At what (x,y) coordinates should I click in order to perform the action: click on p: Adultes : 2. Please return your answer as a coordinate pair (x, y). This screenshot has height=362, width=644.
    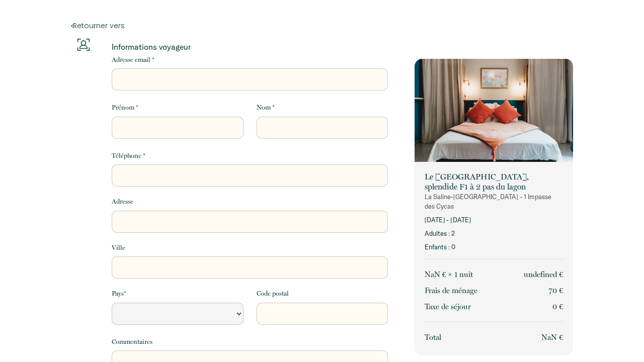
    Looking at the image, I should click on (493, 233).